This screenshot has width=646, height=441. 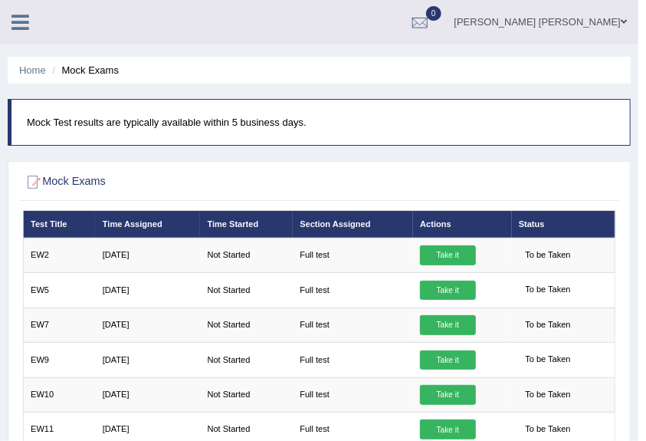 What do you see at coordinates (246, 224) in the screenshot?
I see `th: Time Started` at bounding box center [246, 224].